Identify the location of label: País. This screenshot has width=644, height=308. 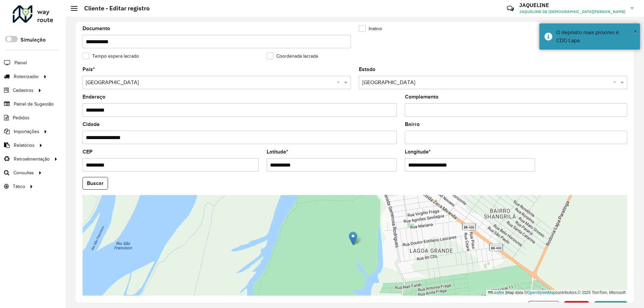
(88, 70).